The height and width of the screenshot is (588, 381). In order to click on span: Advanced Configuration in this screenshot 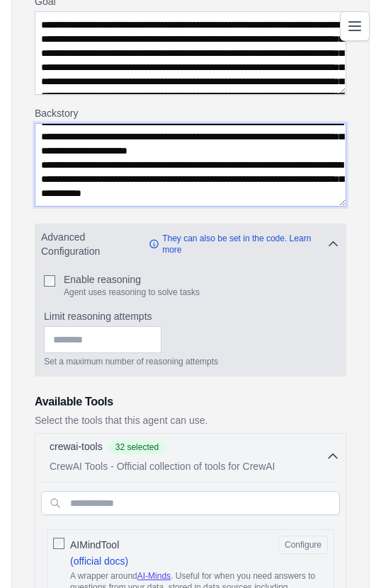, I will do `click(92, 245)`.